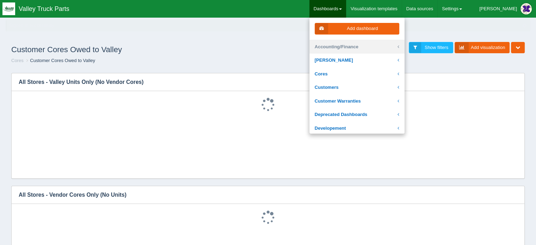 The height and width of the screenshot is (245, 536). I want to click on span: Valley Truck Parts, so click(44, 9).